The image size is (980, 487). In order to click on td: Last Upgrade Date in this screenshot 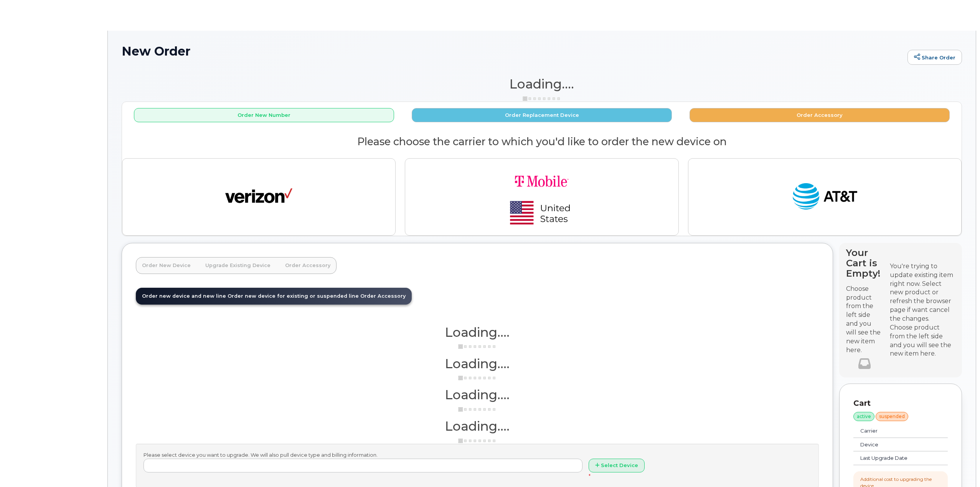, I will do `click(892, 458)`.